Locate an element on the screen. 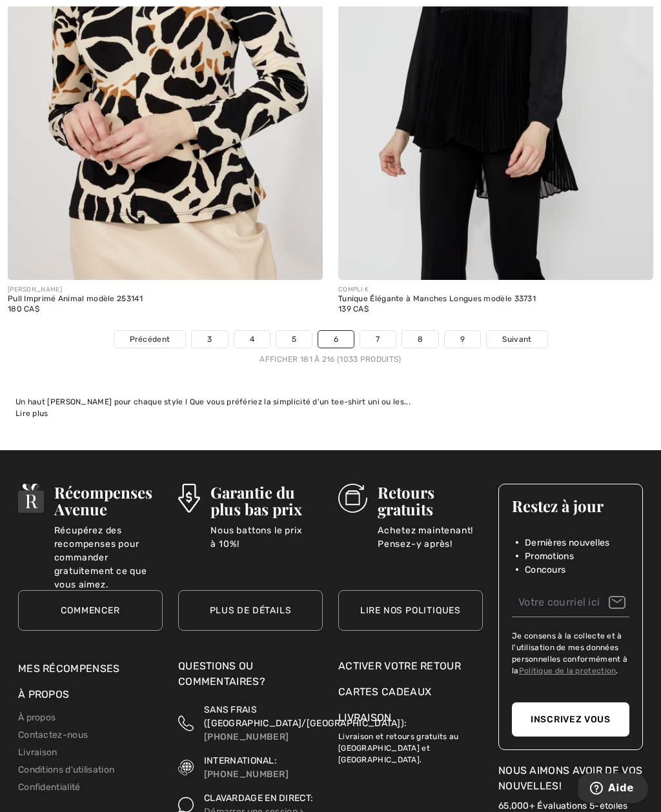 The image size is (661, 812). a: Contactez-nous is located at coordinates (53, 735).